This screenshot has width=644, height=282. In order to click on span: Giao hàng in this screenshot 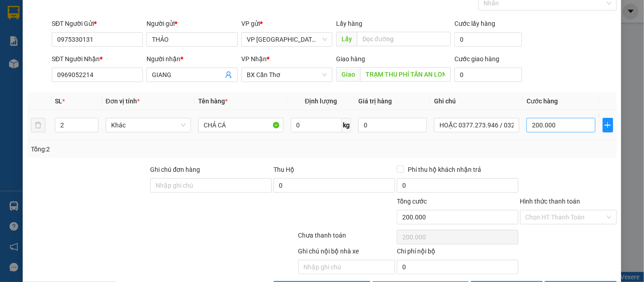, I will do `click(351, 59)`.